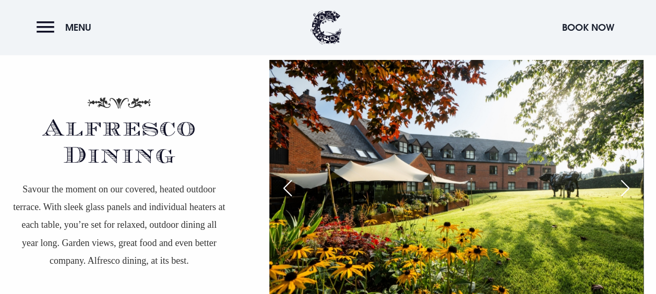  Describe the element at coordinates (288, 188) in the screenshot. I see `div: Previous slide` at that location.